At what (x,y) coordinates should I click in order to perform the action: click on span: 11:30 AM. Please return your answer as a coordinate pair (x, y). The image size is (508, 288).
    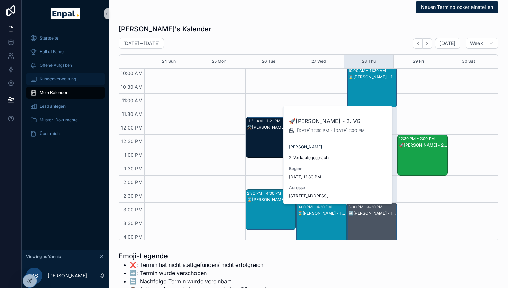
    Looking at the image, I should click on (132, 114).